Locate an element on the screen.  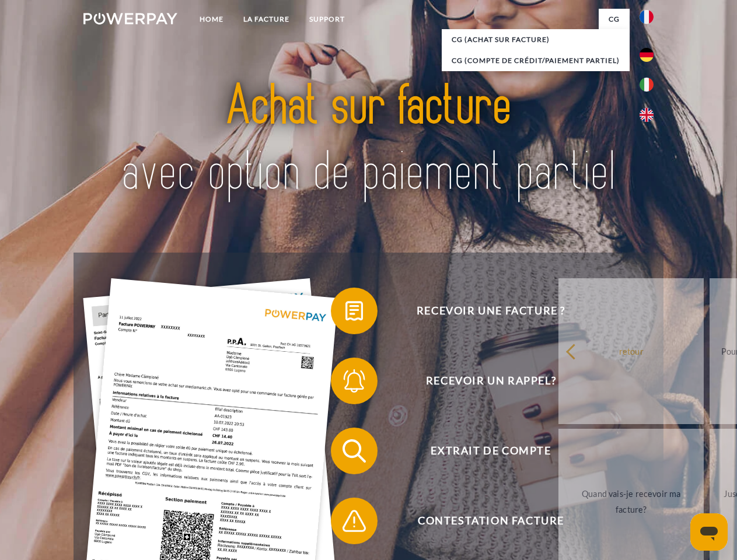
button: Recevoir un rappel? is located at coordinates (483, 381).